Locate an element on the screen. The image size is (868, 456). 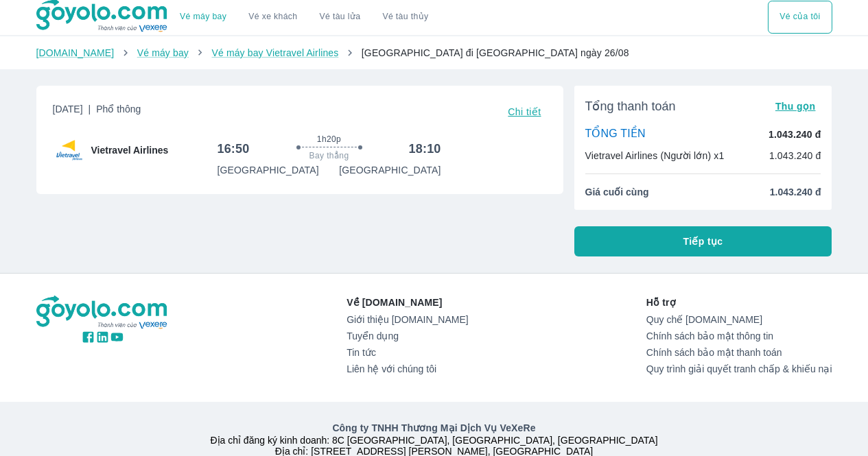
a: Tin tức is located at coordinates (407, 353).